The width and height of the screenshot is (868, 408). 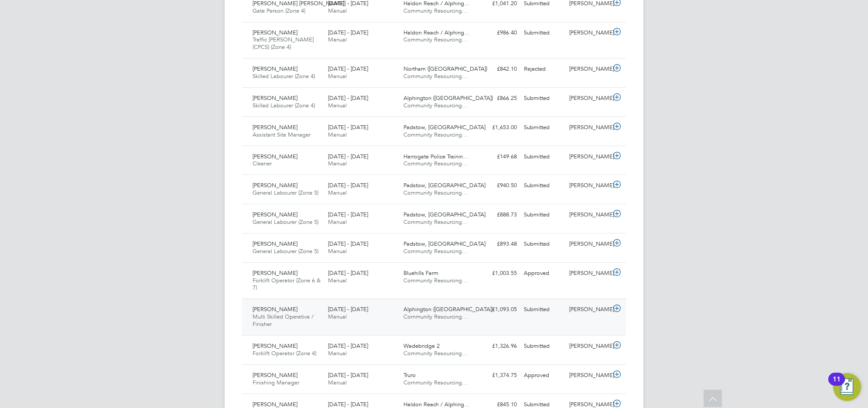 What do you see at coordinates (498, 375) in the screenshot?
I see `div: £1,374.75` at bounding box center [498, 375].